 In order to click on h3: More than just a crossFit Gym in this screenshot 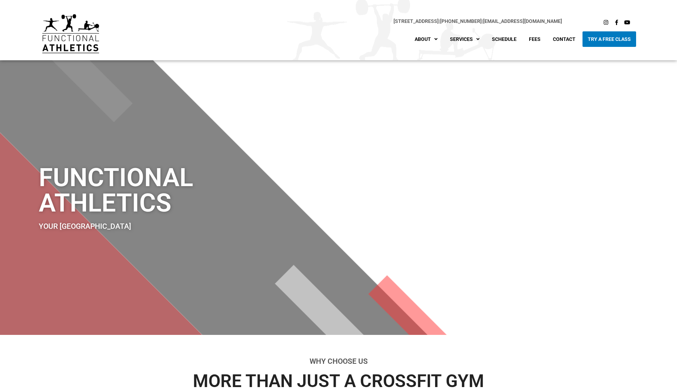, I will do `click(339, 381)`.